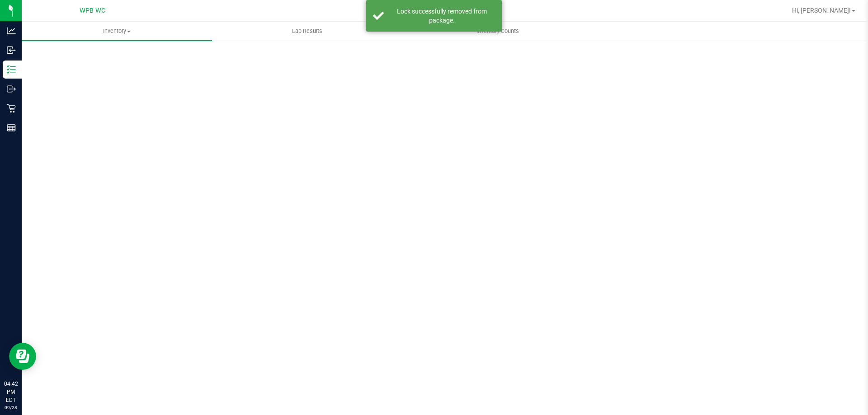  Describe the element at coordinates (441, 16) in the screenshot. I see `div: Lock successfully removed from package.` at that location.